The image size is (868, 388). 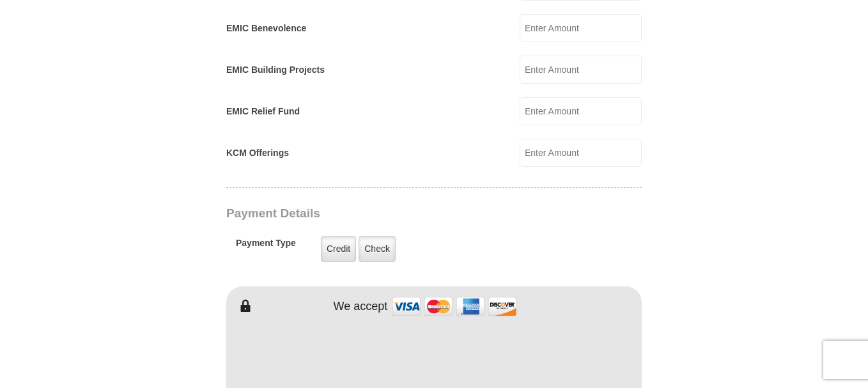 What do you see at coordinates (389, 213) in the screenshot?
I see `h3: Payment Details` at bounding box center [389, 213].